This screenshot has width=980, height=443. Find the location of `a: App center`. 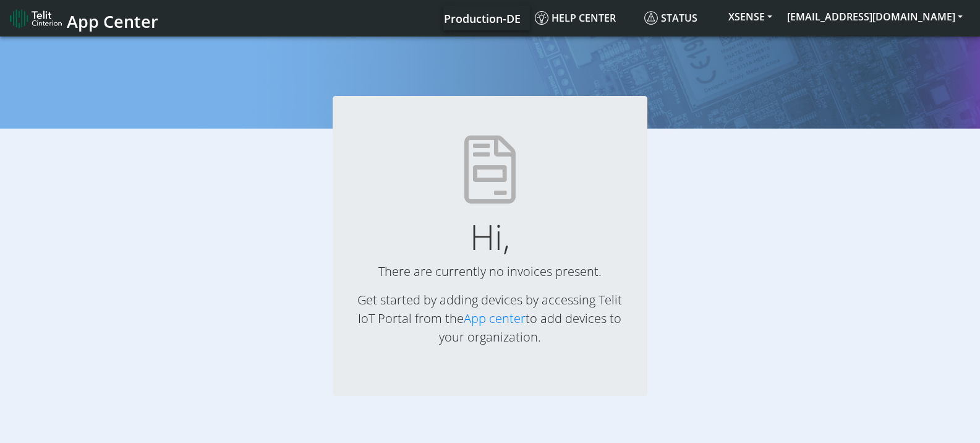

a: App center is located at coordinates (494, 317).